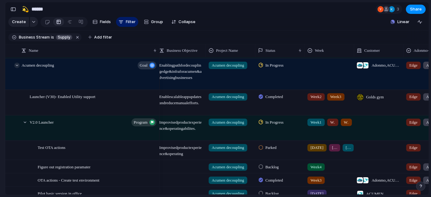  What do you see at coordinates (181, 70) in the screenshot?
I see `span: Enabling path for decoupling edge & infra for acumen & advertising businesses` at bounding box center [181, 70].